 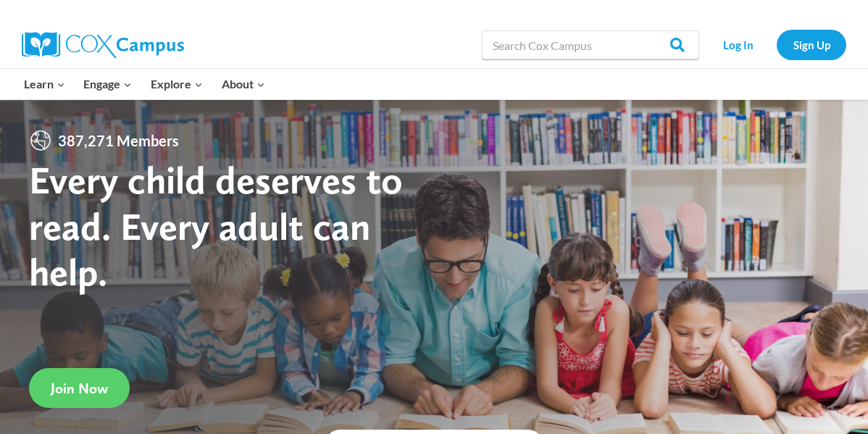 I want to click on span: Engage, so click(x=108, y=84).